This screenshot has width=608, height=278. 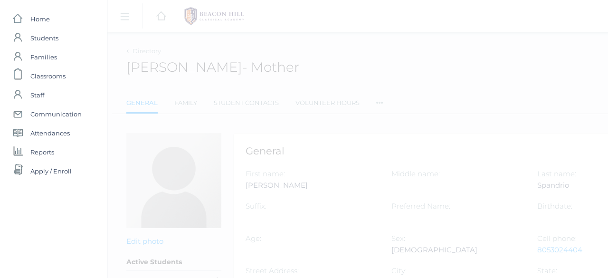 I want to click on span: Students, so click(x=44, y=38).